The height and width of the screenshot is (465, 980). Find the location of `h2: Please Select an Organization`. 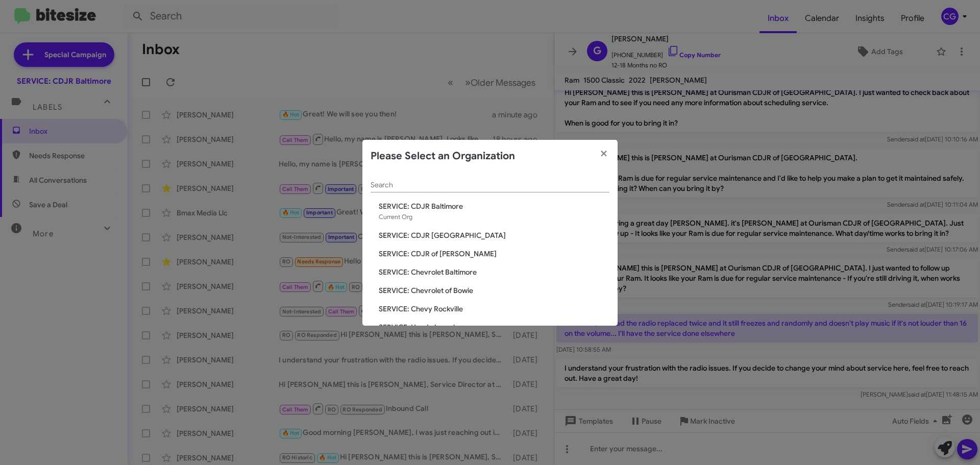

h2: Please Select an Organization is located at coordinates (443, 156).